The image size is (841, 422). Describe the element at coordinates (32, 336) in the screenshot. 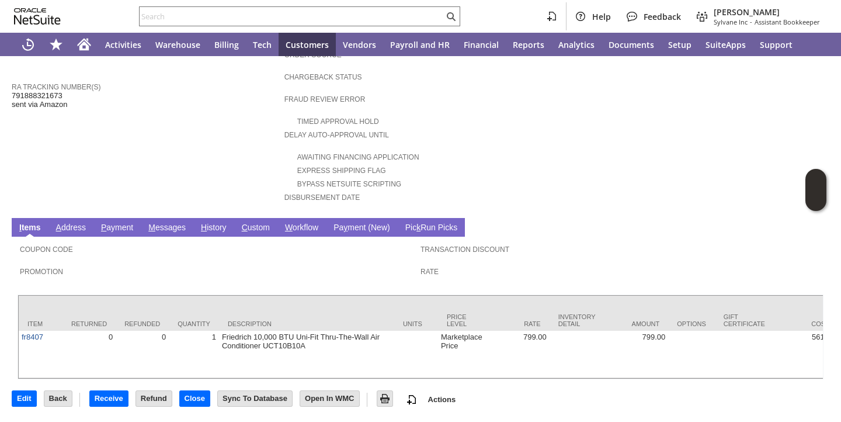

I see `a: fr8407` at that location.